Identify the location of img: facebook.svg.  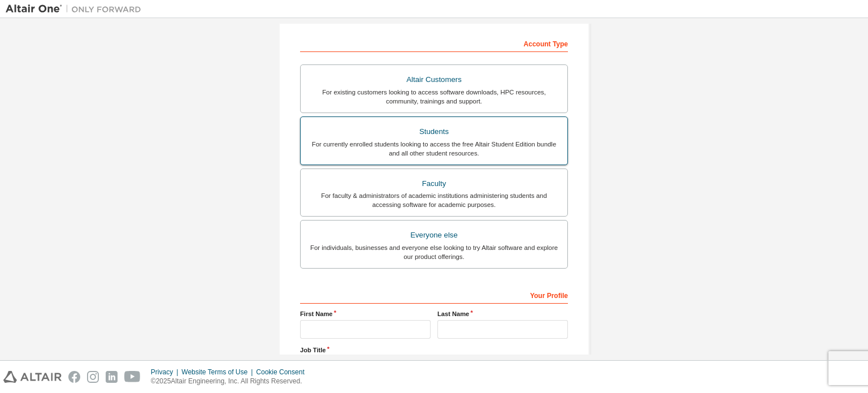
(74, 377).